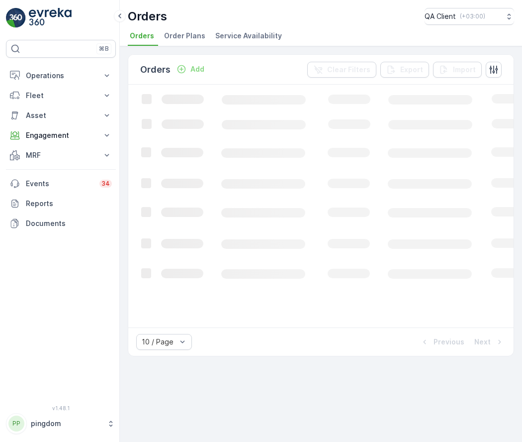 The image size is (522, 442). What do you see at coordinates (482, 342) in the screenshot?
I see `p: Next` at bounding box center [482, 342].